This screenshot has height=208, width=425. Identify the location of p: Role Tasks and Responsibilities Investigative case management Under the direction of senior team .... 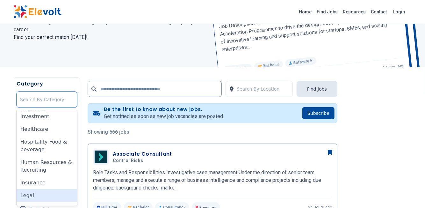
(213, 180).